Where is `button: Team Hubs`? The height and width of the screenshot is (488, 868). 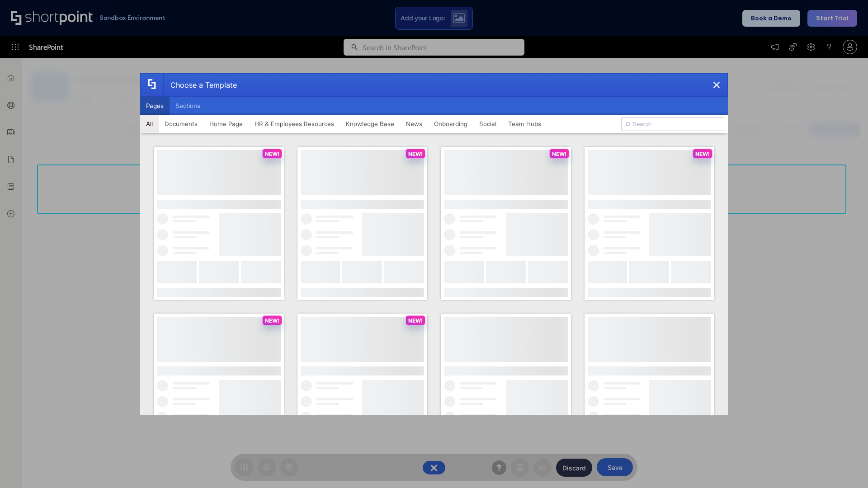 button: Team Hubs is located at coordinates (524, 124).